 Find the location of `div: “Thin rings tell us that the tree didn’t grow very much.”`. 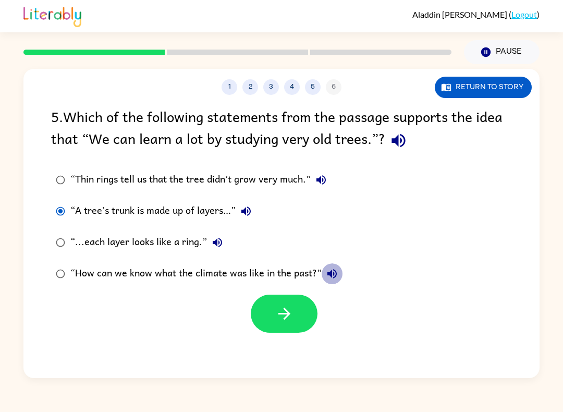

div: “Thin rings tell us that the tree didn’t grow very much.” is located at coordinates (201, 180).